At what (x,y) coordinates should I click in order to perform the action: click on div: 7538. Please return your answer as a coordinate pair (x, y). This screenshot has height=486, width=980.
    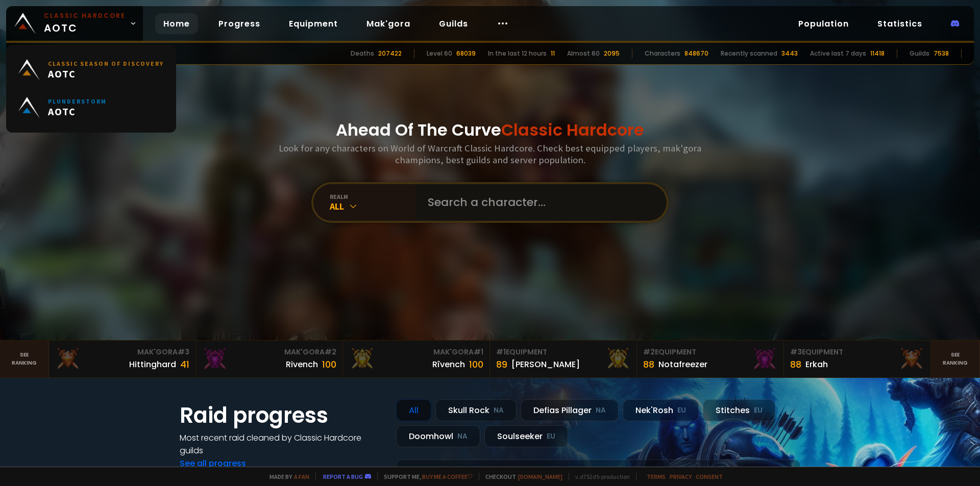
    Looking at the image, I should click on (942, 54).